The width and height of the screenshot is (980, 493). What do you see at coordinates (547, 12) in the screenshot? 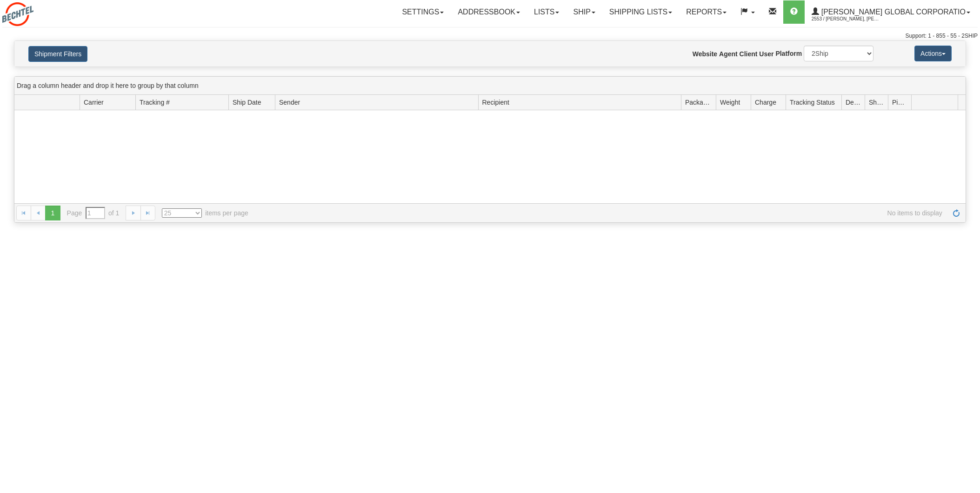
I see `a: Lists` at bounding box center [547, 12].